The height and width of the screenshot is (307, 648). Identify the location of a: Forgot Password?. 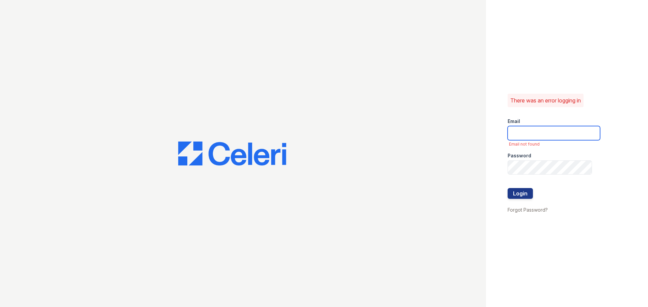
(528, 210).